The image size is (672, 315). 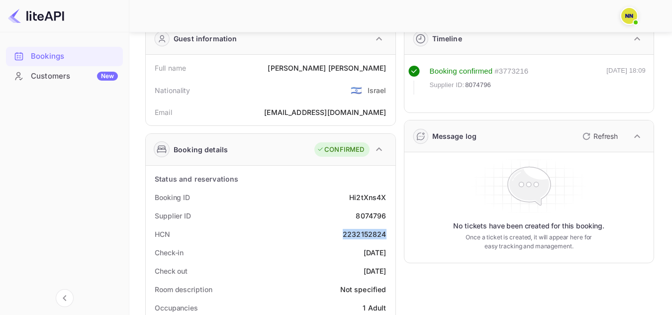 What do you see at coordinates (183, 289) in the screenshot?
I see `div: Room description` at bounding box center [183, 289].